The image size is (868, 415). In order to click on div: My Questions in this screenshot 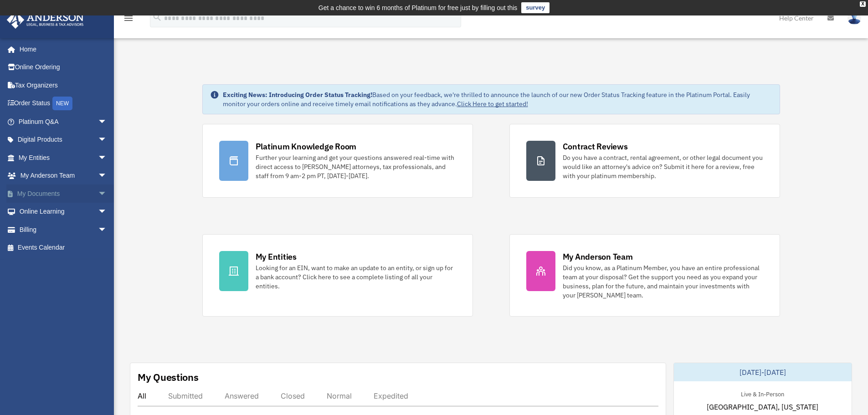, I will do `click(168, 377)`.